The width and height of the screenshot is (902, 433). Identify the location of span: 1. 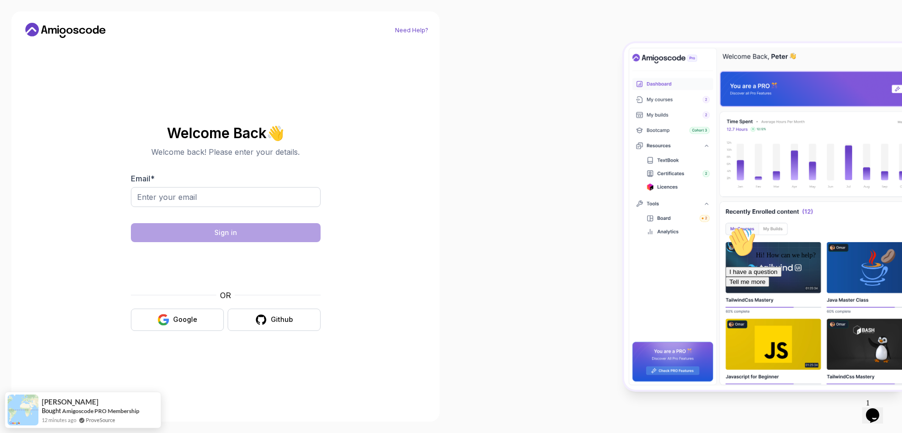
(6, 8).